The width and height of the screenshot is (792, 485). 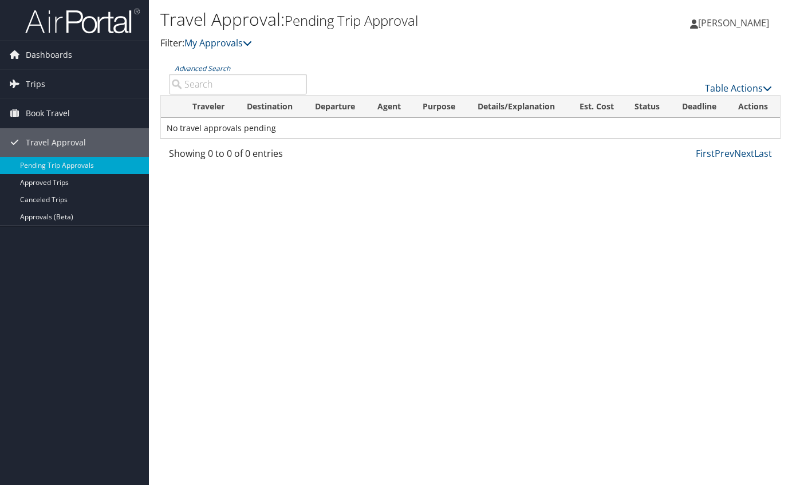 What do you see at coordinates (218, 43) in the screenshot?
I see `a: My Approvals` at bounding box center [218, 43].